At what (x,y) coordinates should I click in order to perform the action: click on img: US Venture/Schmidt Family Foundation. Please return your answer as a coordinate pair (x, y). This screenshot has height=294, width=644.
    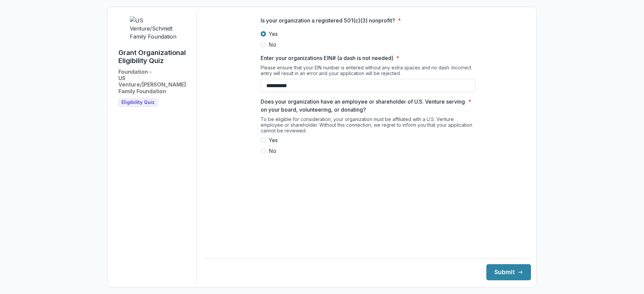
    Looking at the image, I should click on (155, 28).